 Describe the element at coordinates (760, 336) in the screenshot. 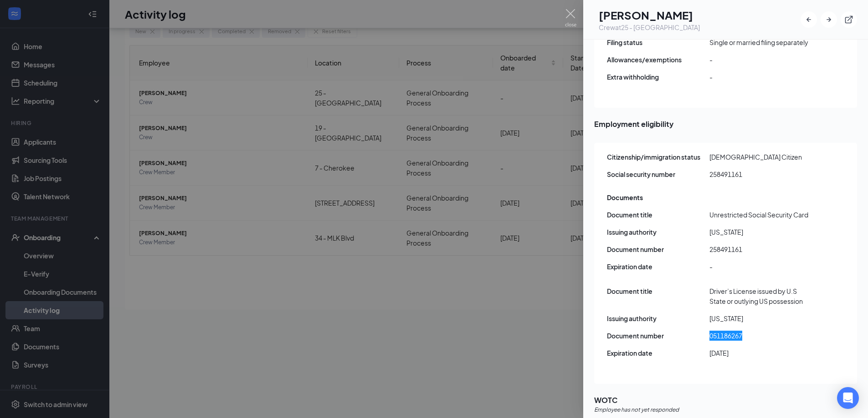

I see `span: 051186267` at that location.